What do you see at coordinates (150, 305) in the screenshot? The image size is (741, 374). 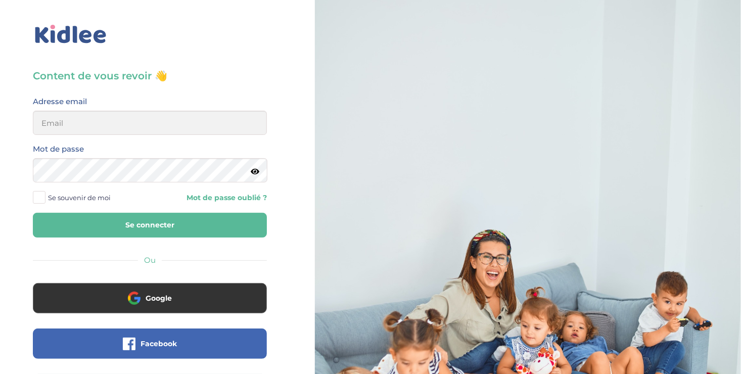 I see `a: Google` at bounding box center [150, 305].